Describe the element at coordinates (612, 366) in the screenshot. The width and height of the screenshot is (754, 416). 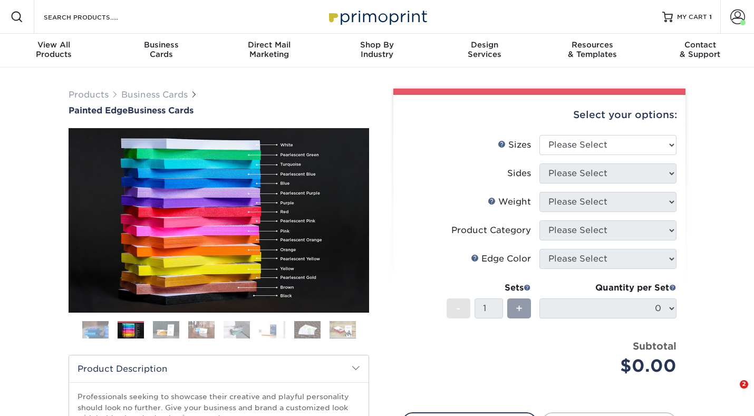
I see `div: $0.00` at that location.